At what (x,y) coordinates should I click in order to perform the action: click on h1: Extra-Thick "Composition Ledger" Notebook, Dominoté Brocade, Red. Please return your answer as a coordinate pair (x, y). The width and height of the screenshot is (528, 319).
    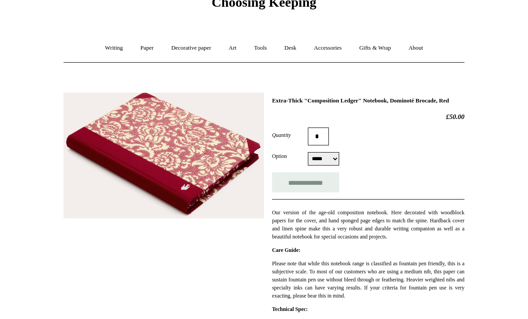
    Looking at the image, I should click on (368, 101).